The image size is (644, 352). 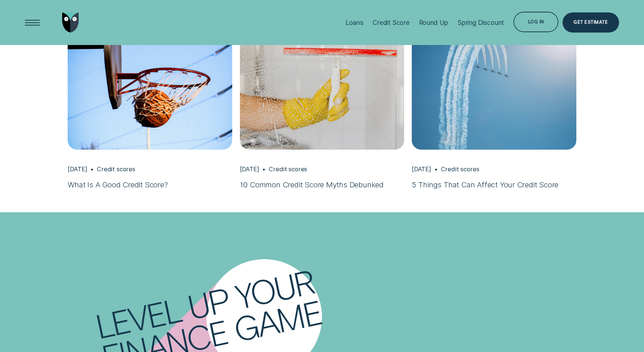 What do you see at coordinates (391, 22) in the screenshot?
I see `div: Credit Score` at bounding box center [391, 22].